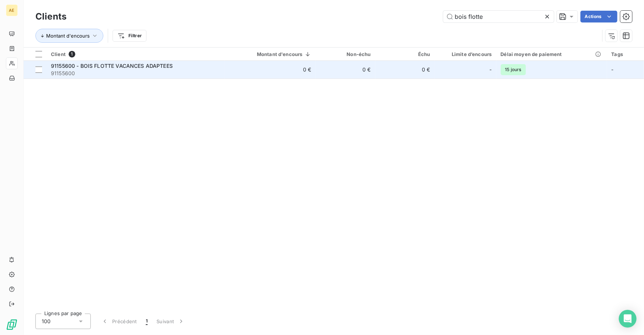 This screenshot has height=335, width=644. Describe the element at coordinates (514, 70) in the screenshot. I see `span: 15 jours` at that location.